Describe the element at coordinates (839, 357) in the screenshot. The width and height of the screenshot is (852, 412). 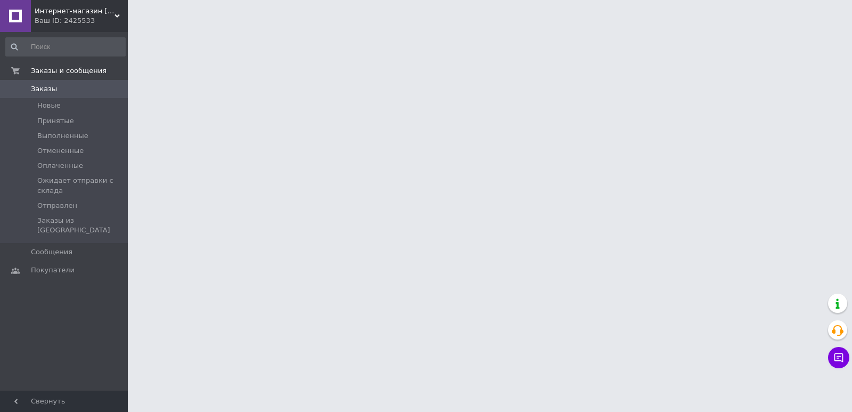
I see `button: Чат с покупателем` at that location.